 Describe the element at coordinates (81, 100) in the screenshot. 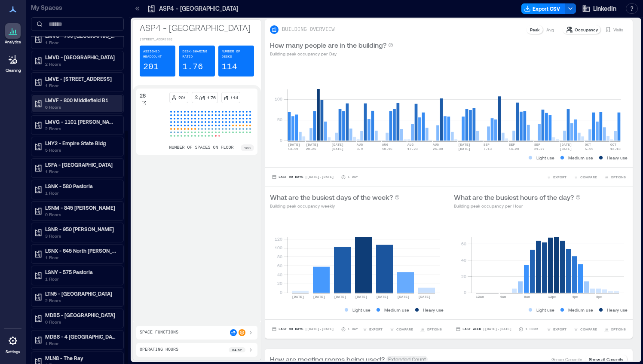

I see `p: LMVF - 800 Middlefield B1` at that location.